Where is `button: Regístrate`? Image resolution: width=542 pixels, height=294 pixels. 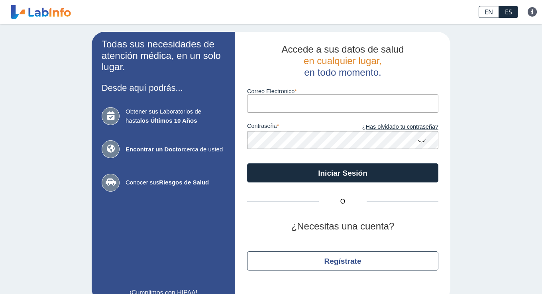
button: Regístrate is located at coordinates (343, 261).